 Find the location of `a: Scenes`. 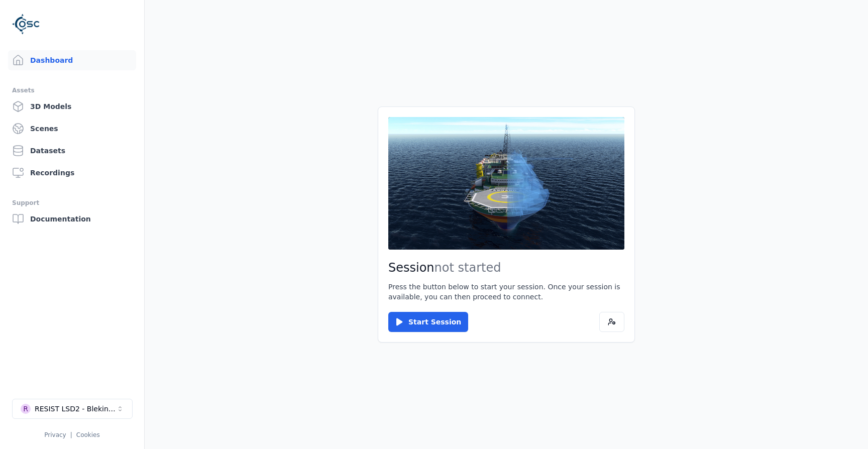

a: Scenes is located at coordinates (72, 128).